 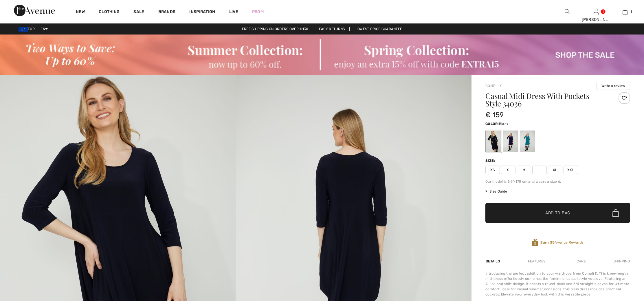 What do you see at coordinates (616, 213) in the screenshot?
I see `img: Bag.svg` at bounding box center [616, 213].